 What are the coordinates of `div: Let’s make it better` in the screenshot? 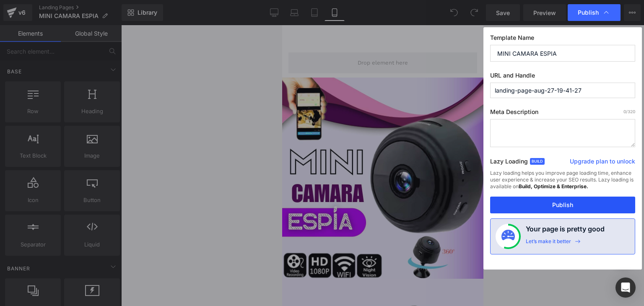 It's located at (548, 244).